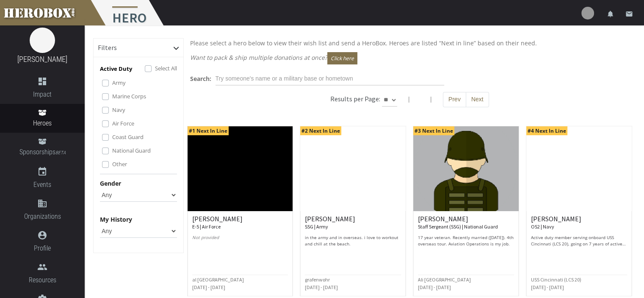 The height and width of the screenshot is (298, 644). I want to click on p: Not provided, so click(240, 241).